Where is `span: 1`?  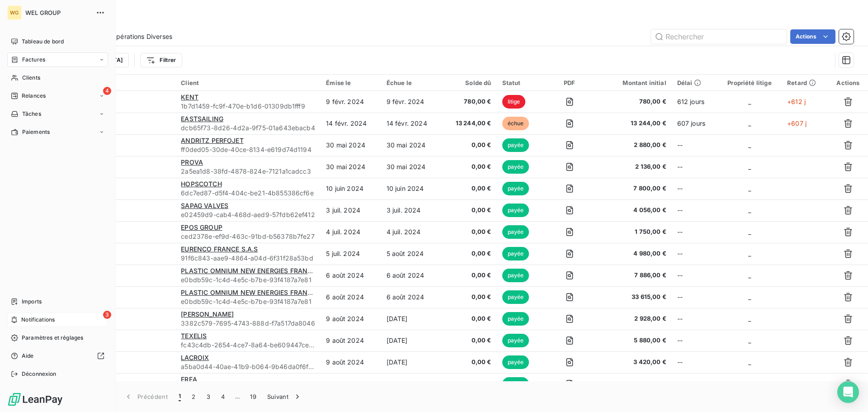 span: 1 is located at coordinates (180, 397).